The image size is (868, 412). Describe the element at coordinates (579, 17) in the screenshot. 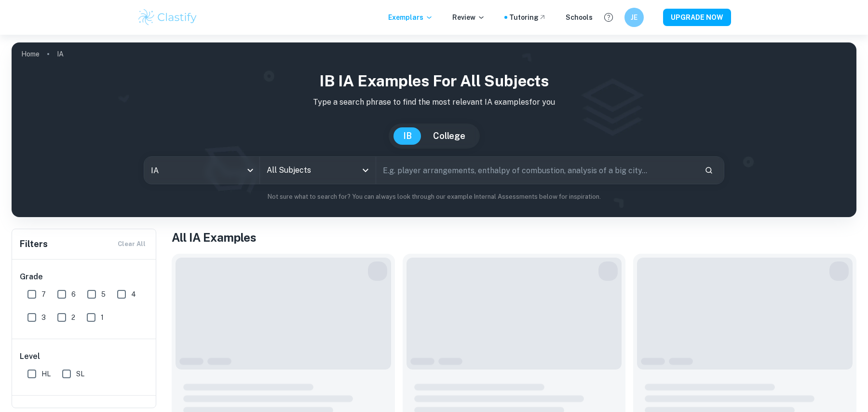

I see `div: Schools` at that location.